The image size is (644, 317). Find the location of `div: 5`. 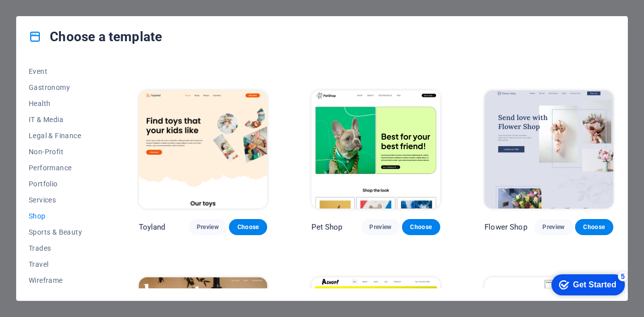

div: 5 is located at coordinates (79, 7).